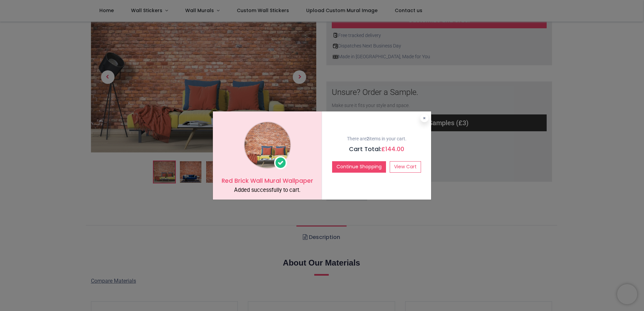 The height and width of the screenshot is (311, 644). Describe the element at coordinates (359, 167) in the screenshot. I see `button: Continue Shopping` at that location.